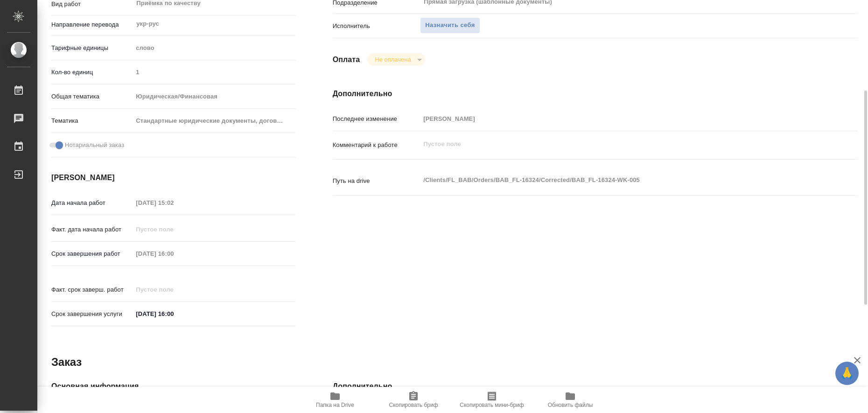 Image resolution: width=868 pixels, height=413 pixels. I want to click on textarea: /Clients/FL_BAB/Orders/BAB_FL-16324/Corrected/BAB_FL-16324-WK-005, so click(617, 180).